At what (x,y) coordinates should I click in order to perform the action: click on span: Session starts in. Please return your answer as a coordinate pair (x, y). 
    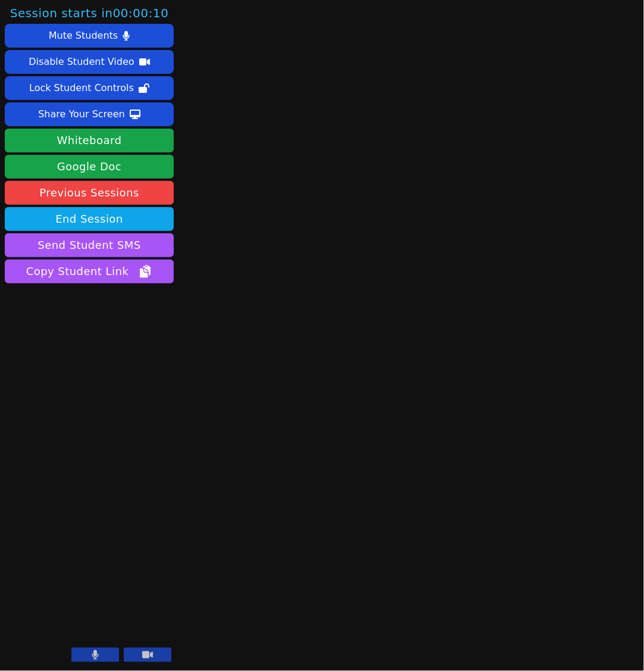
    Looking at the image, I should click on (89, 13).